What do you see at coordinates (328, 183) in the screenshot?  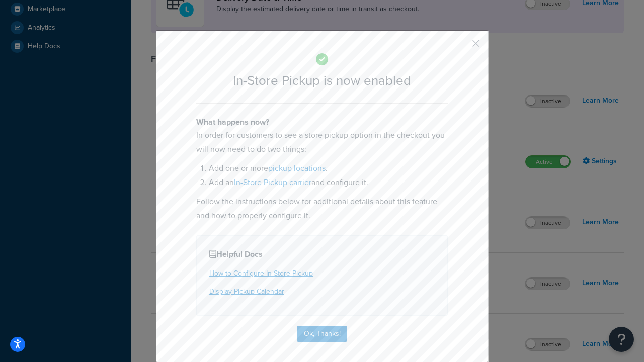 I see `li: Add an and configure it.` at bounding box center [328, 183].